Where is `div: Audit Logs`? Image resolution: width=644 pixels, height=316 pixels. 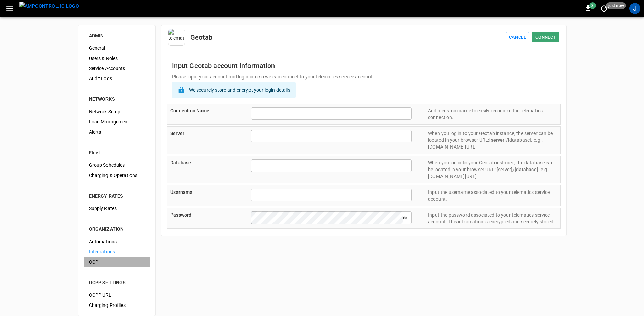 div: Audit Logs is located at coordinates (117, 79).